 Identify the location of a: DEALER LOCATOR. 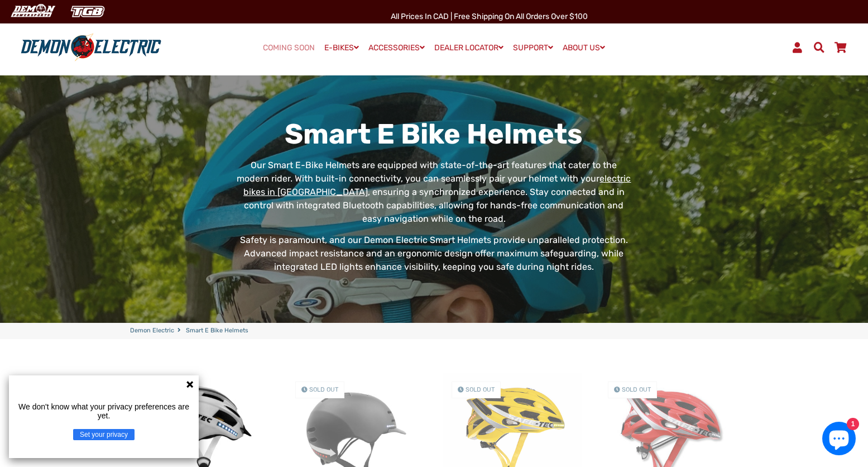
(469, 47).